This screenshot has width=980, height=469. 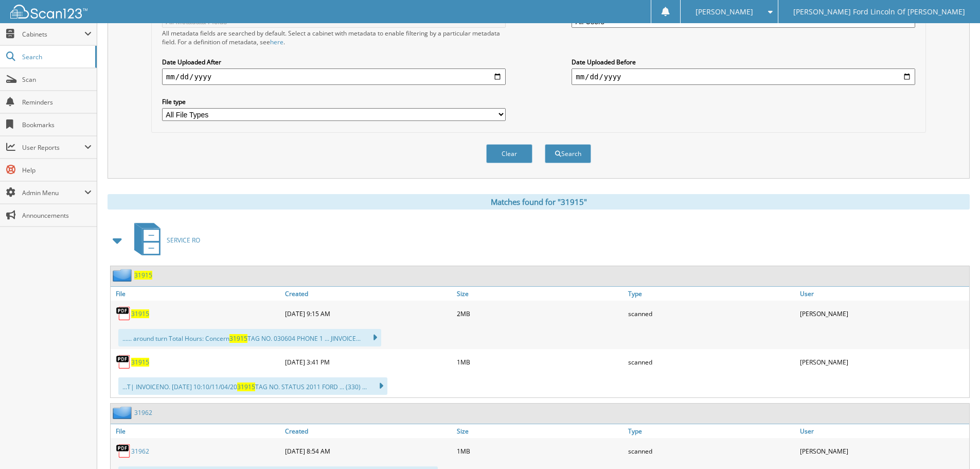 What do you see at coordinates (954, 444) in the screenshot?
I see `div: Chat Widget` at bounding box center [954, 444].